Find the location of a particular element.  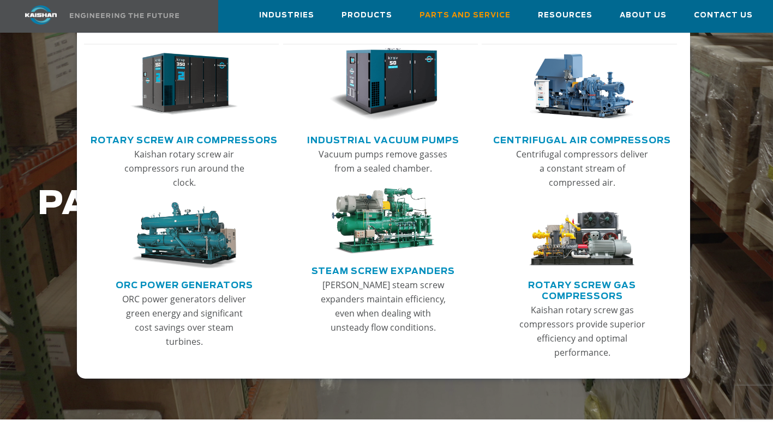

h1: PARTS AND SERVICE is located at coordinates (327, 205).